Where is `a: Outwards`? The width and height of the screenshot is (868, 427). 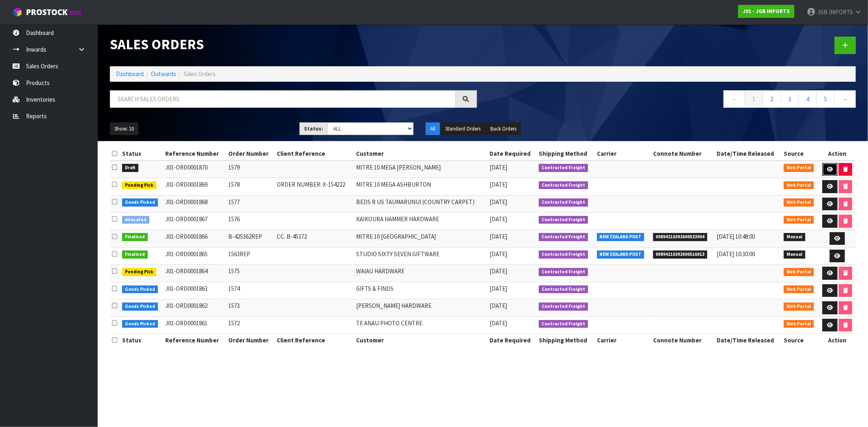
a: Outwards is located at coordinates (163, 74).